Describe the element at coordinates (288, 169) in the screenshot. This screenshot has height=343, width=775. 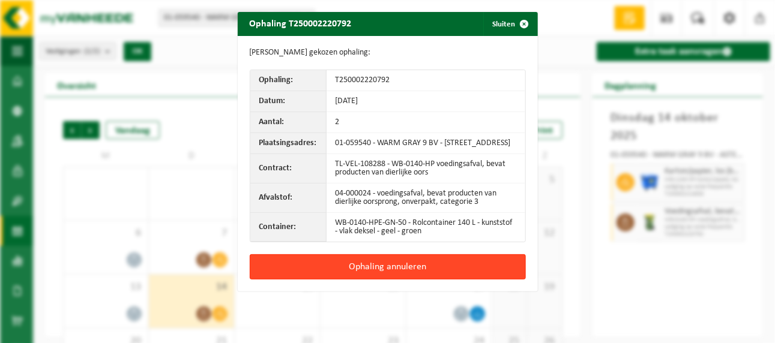
I see `th: Contract:` at that location.